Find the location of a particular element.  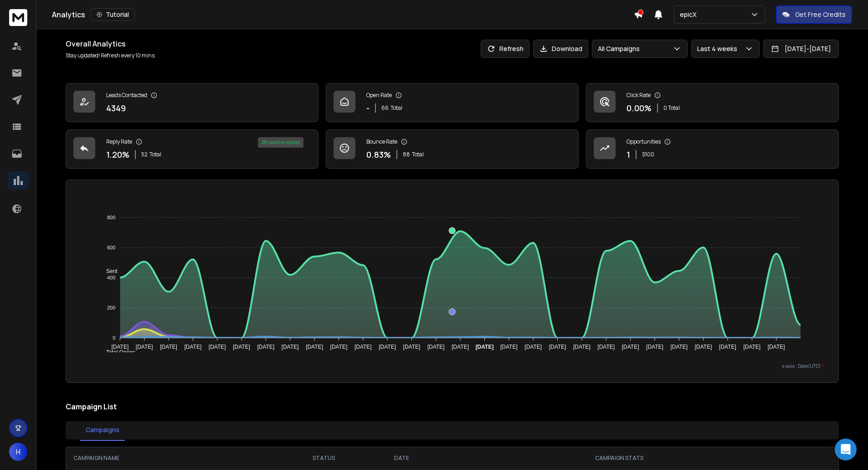

a: Leads Contacted4349 is located at coordinates (192, 103).